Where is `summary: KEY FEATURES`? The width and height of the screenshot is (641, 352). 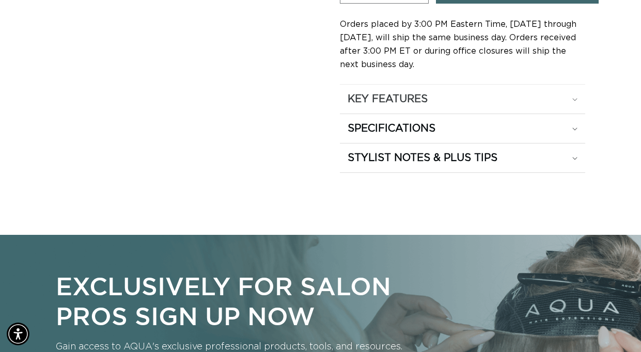
summary: KEY FEATURES is located at coordinates (462, 99).